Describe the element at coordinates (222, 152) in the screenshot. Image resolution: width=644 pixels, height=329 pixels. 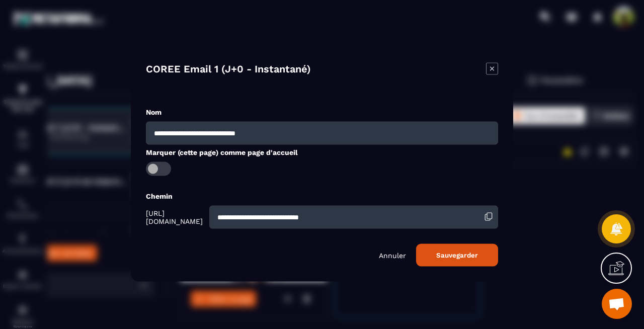
I see `label: Marquer (cette page) comme page d'accueil` at that location.